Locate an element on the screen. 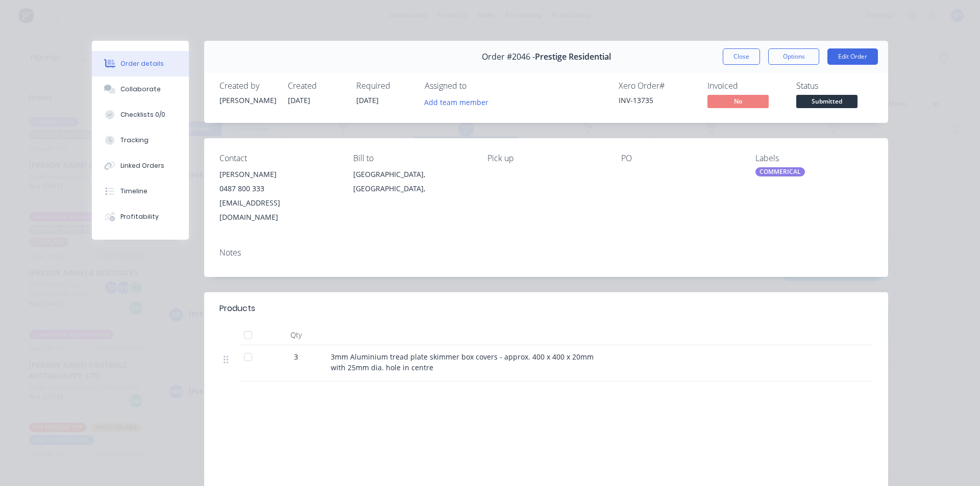 Image resolution: width=980 pixels, height=486 pixels. button: Submitted is located at coordinates (827, 103).